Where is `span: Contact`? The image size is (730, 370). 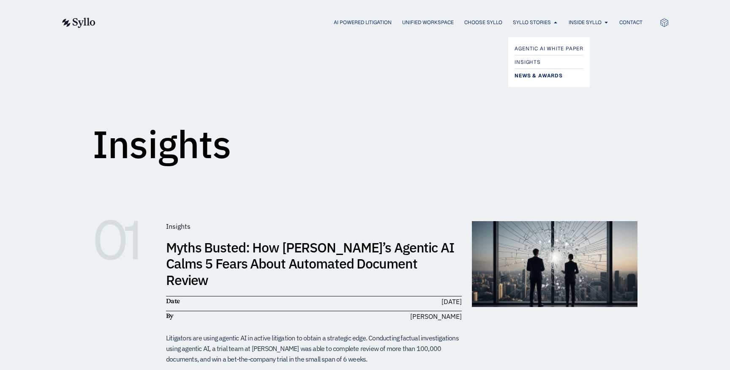
span: Contact is located at coordinates (631, 22).